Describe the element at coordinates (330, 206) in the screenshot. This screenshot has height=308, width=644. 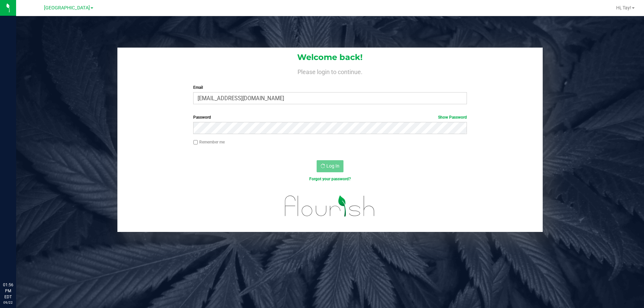
I see `img: flourish_logo.svg` at that location.